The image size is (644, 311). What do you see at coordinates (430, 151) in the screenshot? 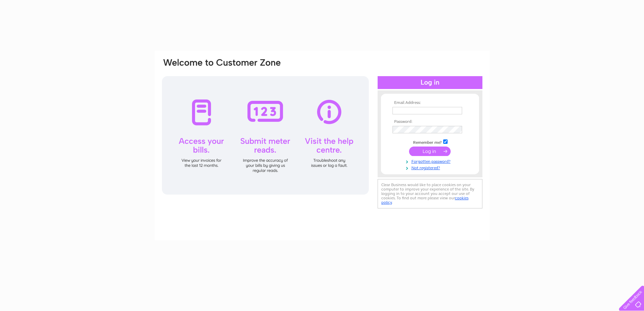
I see `input: Submit` at bounding box center [430, 151].